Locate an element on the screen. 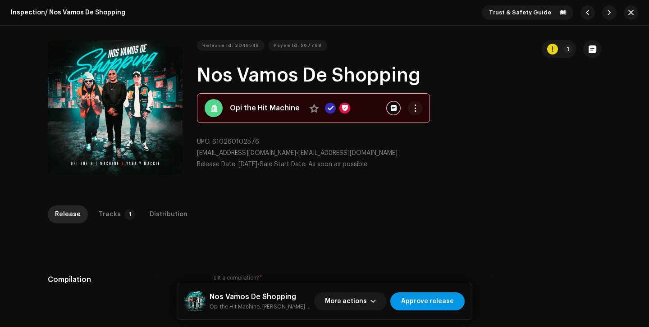 This screenshot has height=327, width=649. button: Payee Id: 567798 is located at coordinates (298, 46).